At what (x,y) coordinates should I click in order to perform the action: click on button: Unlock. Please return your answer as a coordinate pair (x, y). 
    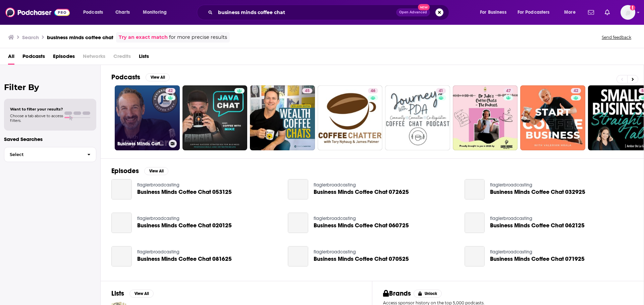
    Looking at the image, I should click on (428, 294).